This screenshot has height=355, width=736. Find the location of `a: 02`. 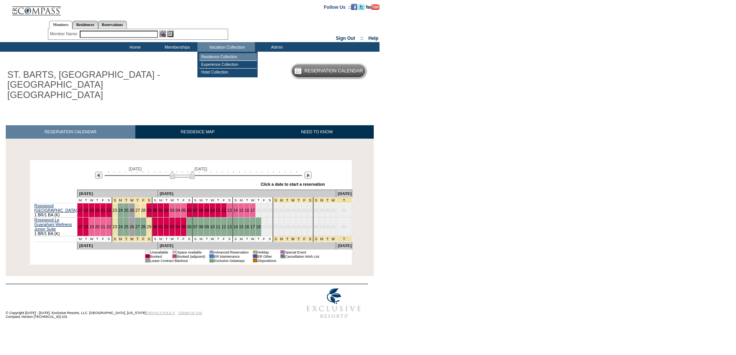

a: 02 is located at coordinates (166, 227).